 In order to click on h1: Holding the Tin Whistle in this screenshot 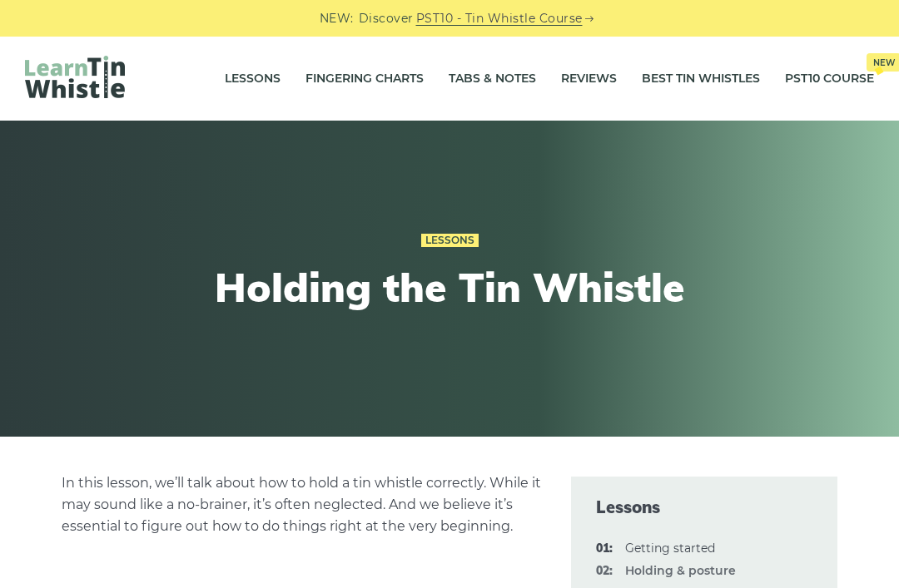, I will do `click(450, 288)`.